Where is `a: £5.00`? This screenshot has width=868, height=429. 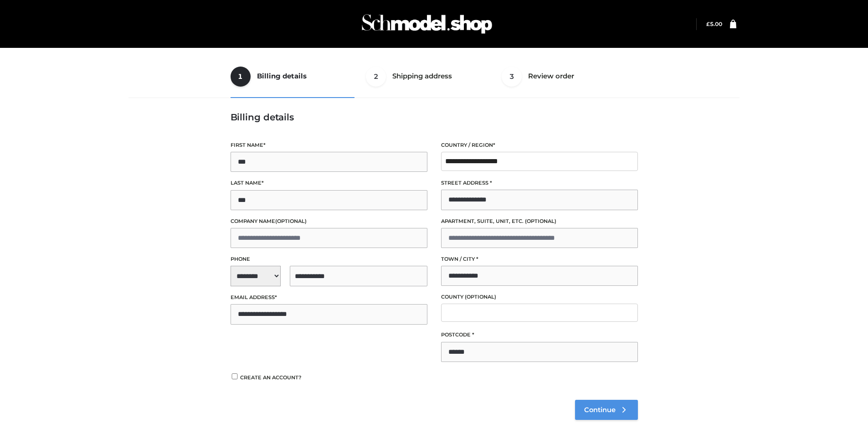
a: £5.00 is located at coordinates (714, 24).